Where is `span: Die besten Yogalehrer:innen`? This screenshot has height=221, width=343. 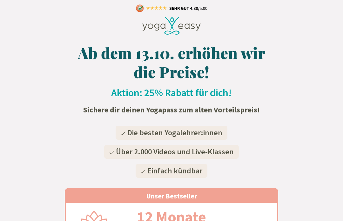 span: Die besten Yogalehrer:innen is located at coordinates (175, 133).